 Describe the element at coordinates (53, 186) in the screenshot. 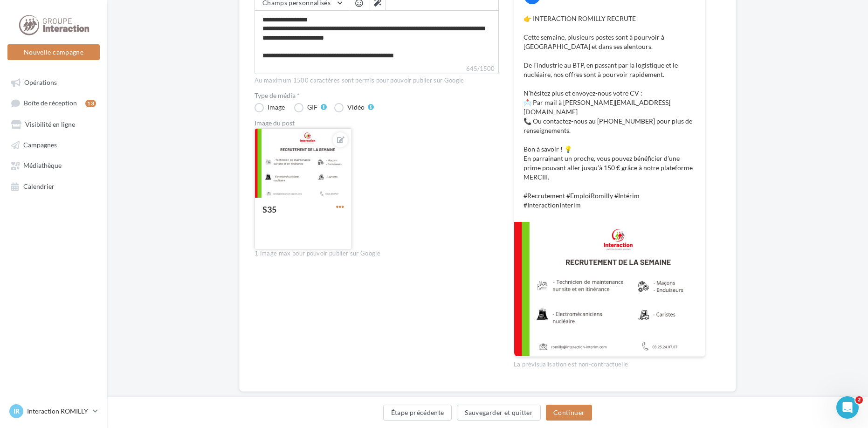

I see `a: Calendrier` at that location.